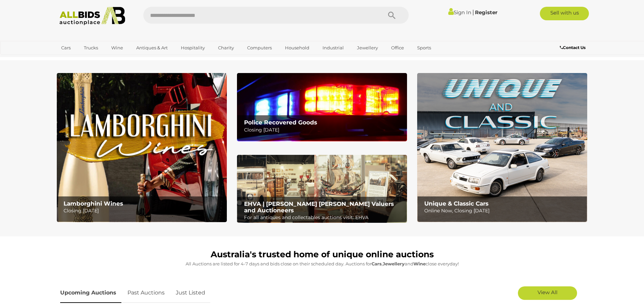  What do you see at coordinates (91, 48) in the screenshot?
I see `a: Trucks` at bounding box center [91, 48].